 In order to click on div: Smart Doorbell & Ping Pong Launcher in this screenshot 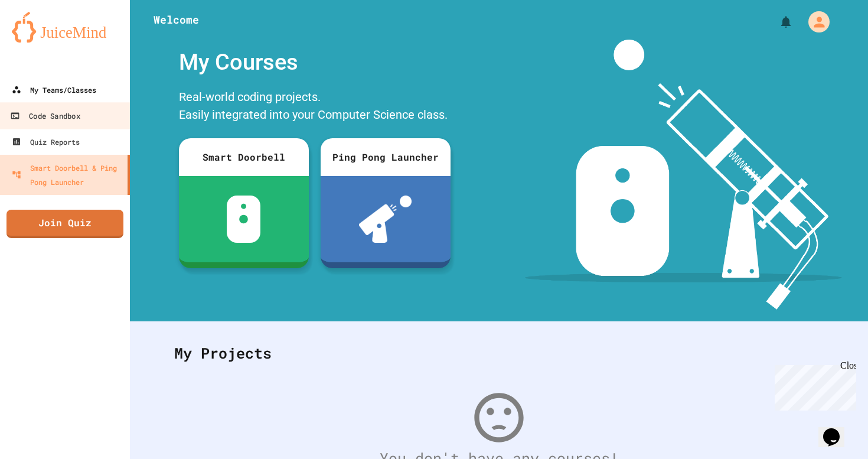, I will do `click(67, 175)`.